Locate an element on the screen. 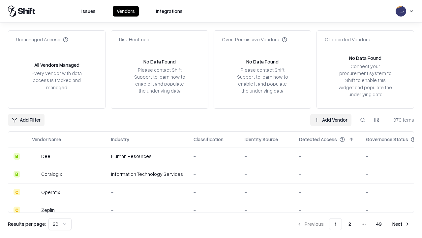 This screenshot has height=238, width=422. div: 970 items is located at coordinates (401, 119).